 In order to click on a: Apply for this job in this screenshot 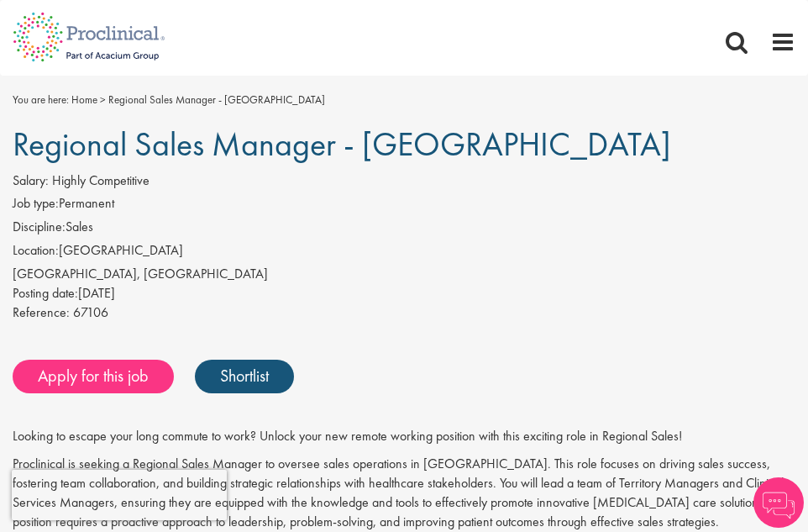, I will do `click(93, 377)`.